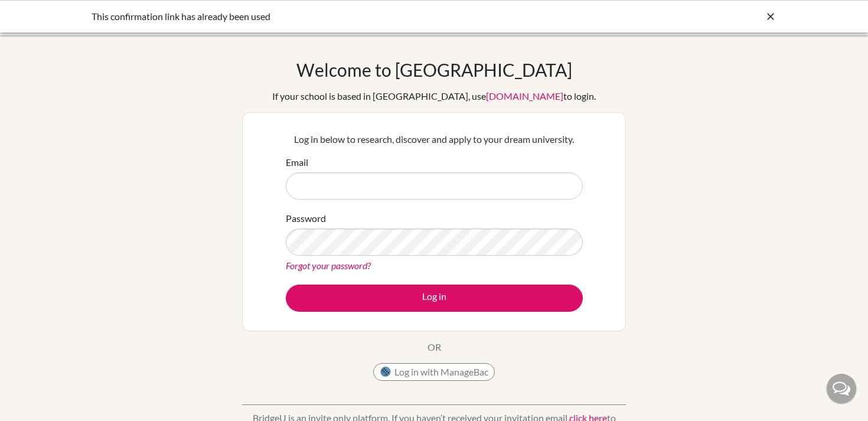 The width and height of the screenshot is (868, 421). I want to click on a: Forgot your password?, so click(328, 265).